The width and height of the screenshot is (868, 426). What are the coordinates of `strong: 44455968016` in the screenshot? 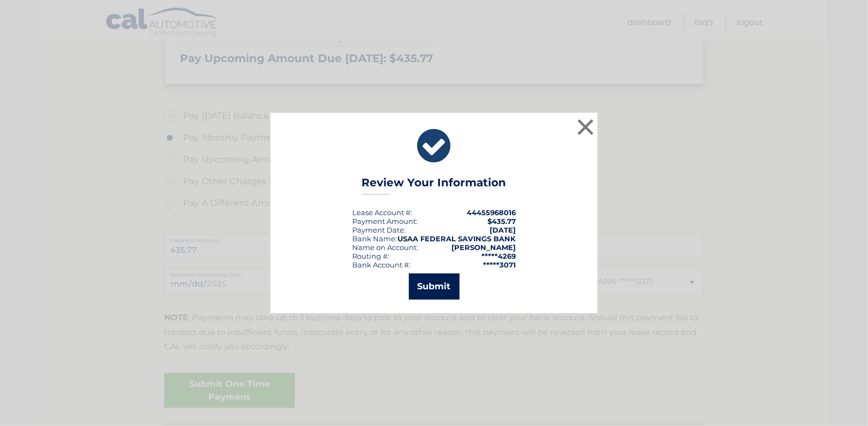 It's located at (491, 213).